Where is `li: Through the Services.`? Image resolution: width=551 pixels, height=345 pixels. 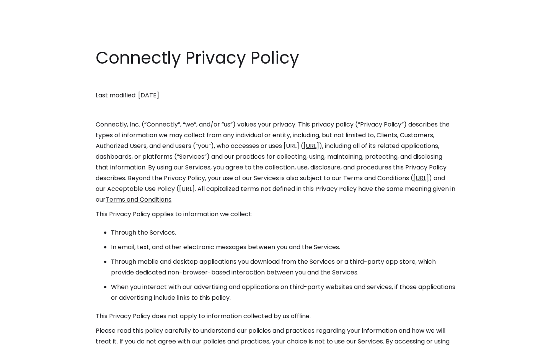
li: Through the Services. is located at coordinates (283, 232).